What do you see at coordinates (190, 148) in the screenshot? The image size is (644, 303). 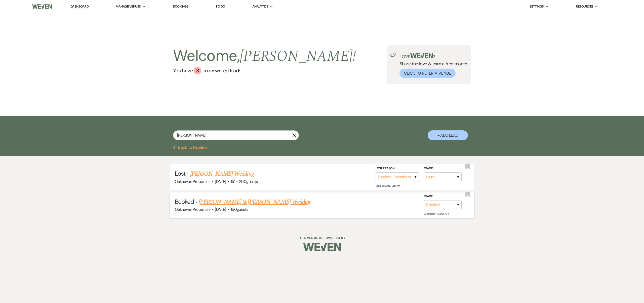 I see `button: Back to Pipeline` at bounding box center [190, 148].